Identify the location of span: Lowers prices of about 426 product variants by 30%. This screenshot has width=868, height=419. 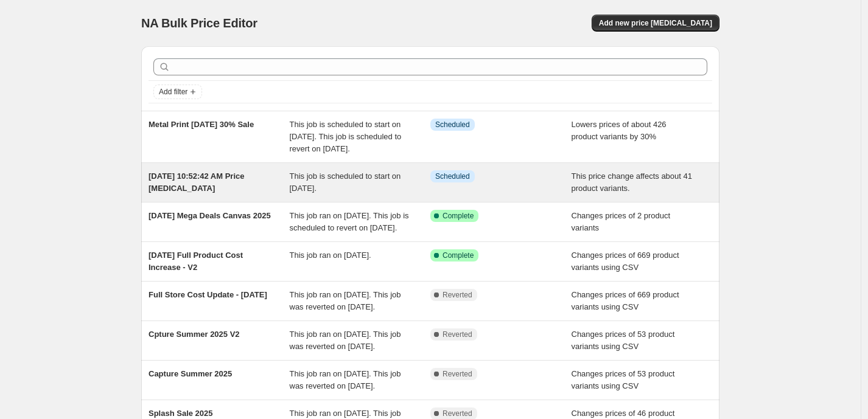
(619, 130).